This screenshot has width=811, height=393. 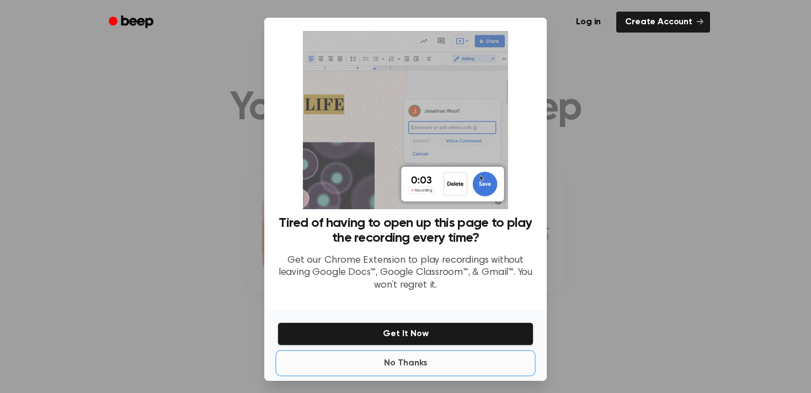 What do you see at coordinates (405, 273) in the screenshot?
I see `p: Get our Chrome Extension to play recordings without leaving Google Docs™, Google Classroom™, & Gm...` at bounding box center [405, 273].